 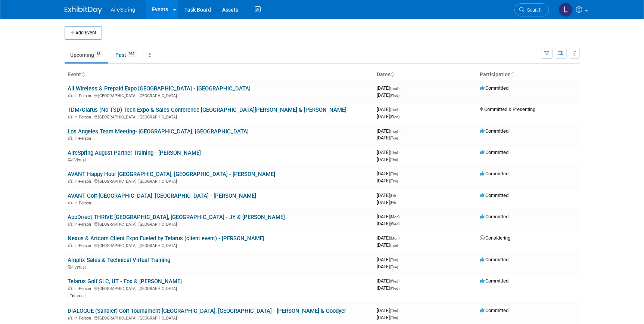 What do you see at coordinates (528, 74) in the screenshot?
I see `th: Participation` at bounding box center [528, 74].